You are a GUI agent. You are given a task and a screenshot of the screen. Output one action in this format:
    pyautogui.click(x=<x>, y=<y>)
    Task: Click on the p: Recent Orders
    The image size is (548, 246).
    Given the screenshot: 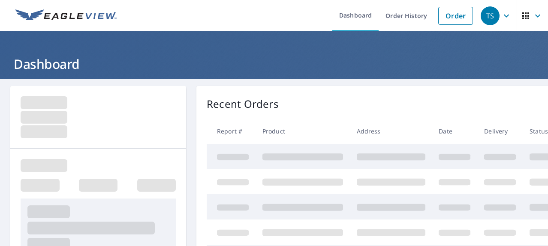 What is the action you would take?
    pyautogui.click(x=243, y=104)
    